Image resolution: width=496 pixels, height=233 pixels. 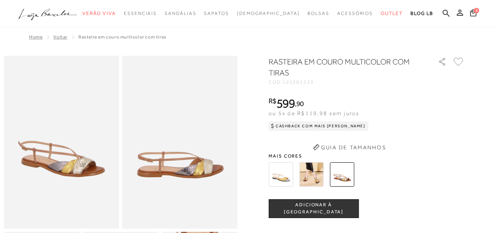 What do you see at coordinates (281, 174) in the screenshot?
I see `img: RASTEIRA EM COURO DOURADO E OFF WHITE COM TIRAS` at bounding box center [281, 174].